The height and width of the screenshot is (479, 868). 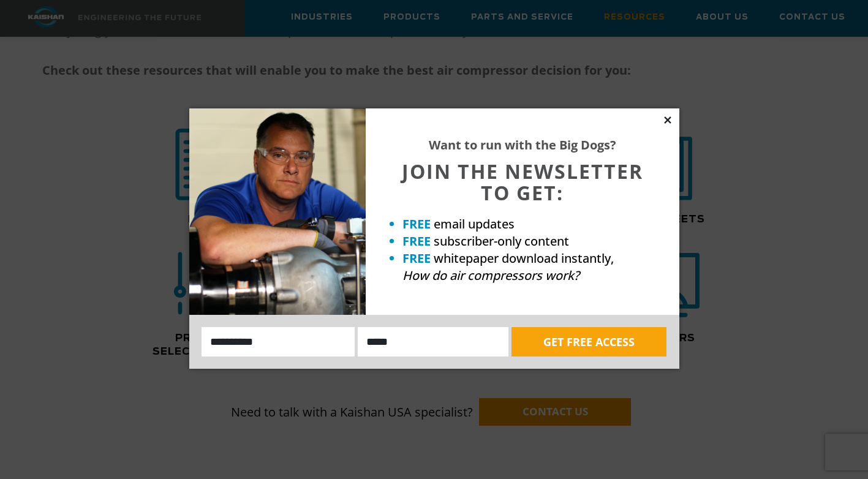 What do you see at coordinates (522, 182) in the screenshot?
I see `span: JOIN THE NEWSLETTER TO GET:` at bounding box center [522, 182].